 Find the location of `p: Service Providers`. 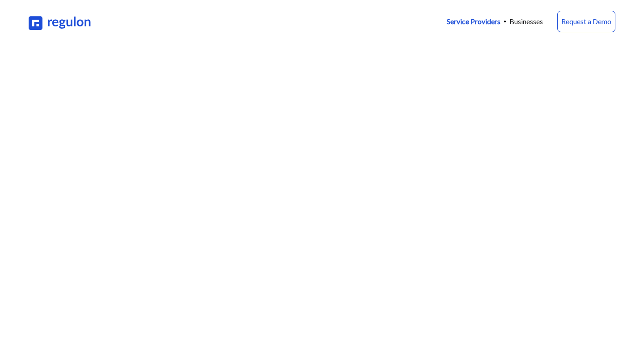

p: Service Providers is located at coordinates (473, 21).